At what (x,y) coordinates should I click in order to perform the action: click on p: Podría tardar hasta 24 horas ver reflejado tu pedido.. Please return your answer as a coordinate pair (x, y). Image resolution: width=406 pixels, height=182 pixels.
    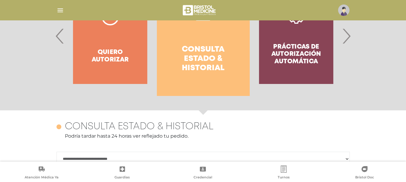
    Looking at the image, I should click on (203, 136).